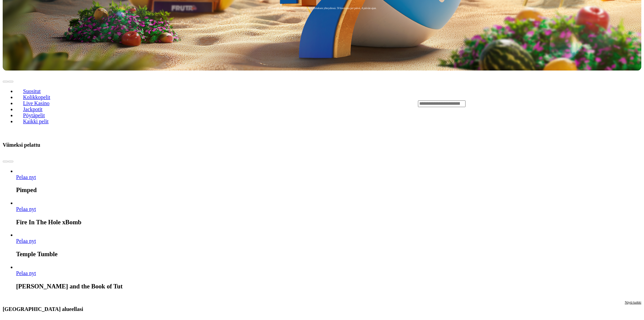 The width and height of the screenshot is (644, 320). I want to click on a: Suositut, so click(32, 91).